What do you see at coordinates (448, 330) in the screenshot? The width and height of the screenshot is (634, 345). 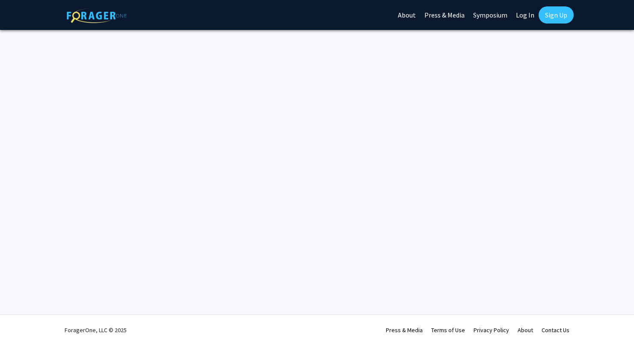 I see `a: Terms of Use` at bounding box center [448, 330].